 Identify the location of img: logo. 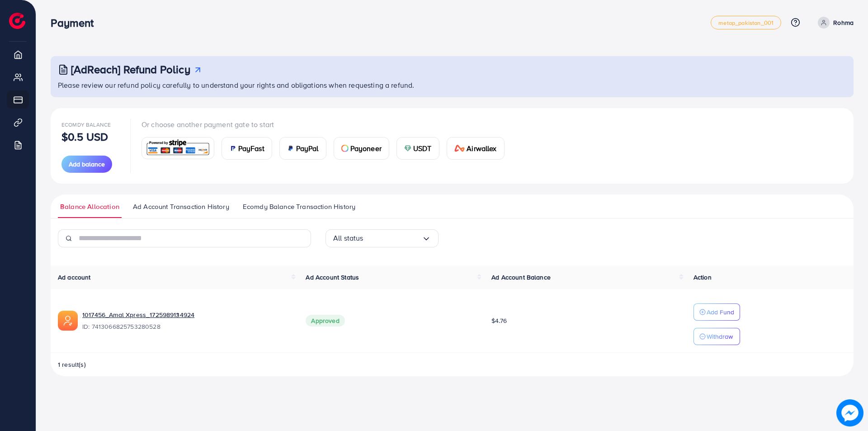
(17, 21).